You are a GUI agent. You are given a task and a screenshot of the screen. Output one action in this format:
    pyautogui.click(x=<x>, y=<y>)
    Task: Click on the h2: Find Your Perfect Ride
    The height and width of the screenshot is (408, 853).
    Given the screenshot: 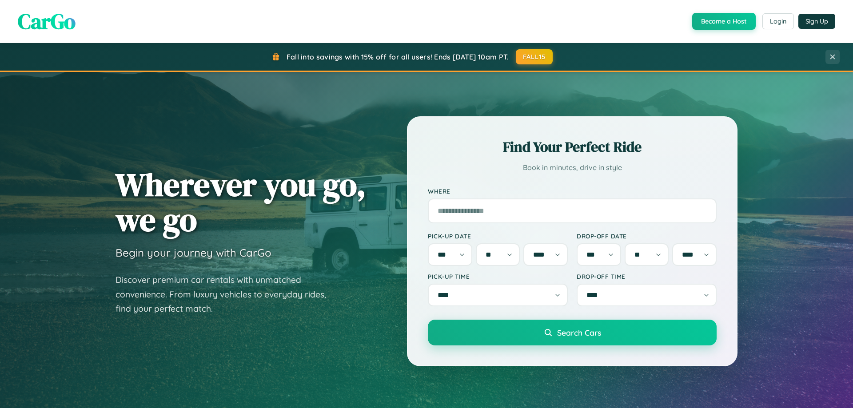 What is the action you would take?
    pyautogui.click(x=572, y=147)
    